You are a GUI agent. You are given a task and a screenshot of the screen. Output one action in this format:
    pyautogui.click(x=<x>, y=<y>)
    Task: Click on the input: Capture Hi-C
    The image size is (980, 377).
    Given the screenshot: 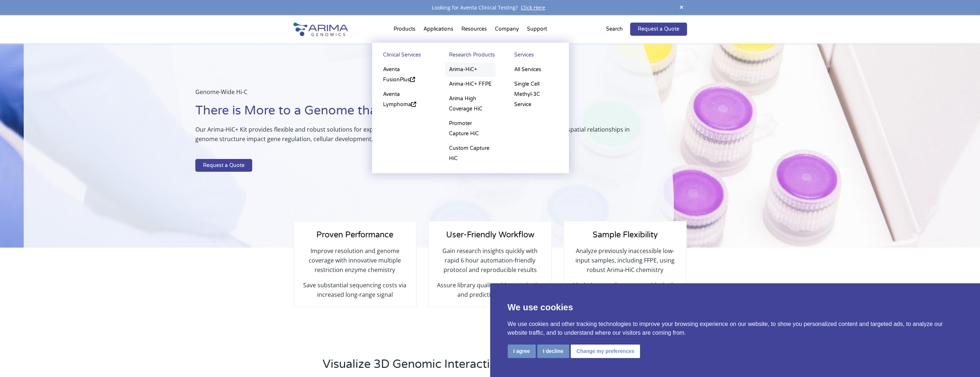 What is the action you would take?
    pyautogui.click(x=4, y=113)
    